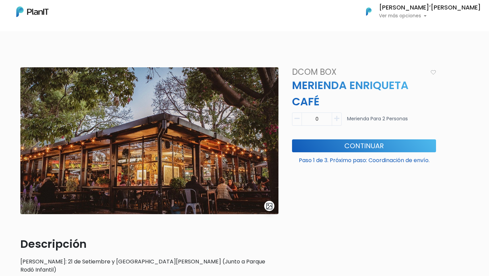  What do you see at coordinates (357, 72) in the screenshot?
I see `h4: Dcom Box` at bounding box center [357, 72].